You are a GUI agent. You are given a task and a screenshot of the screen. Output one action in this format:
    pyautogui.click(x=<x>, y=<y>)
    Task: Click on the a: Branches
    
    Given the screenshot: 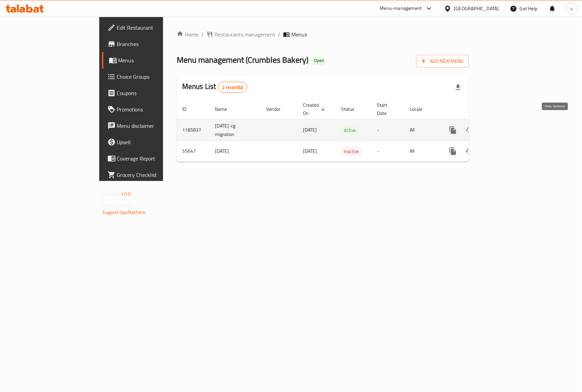 What is the action you would take?
    pyautogui.click(x=149, y=44)
    